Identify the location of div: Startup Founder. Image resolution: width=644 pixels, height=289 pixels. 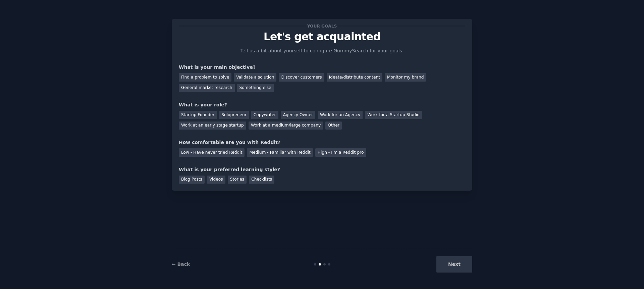
(197, 115).